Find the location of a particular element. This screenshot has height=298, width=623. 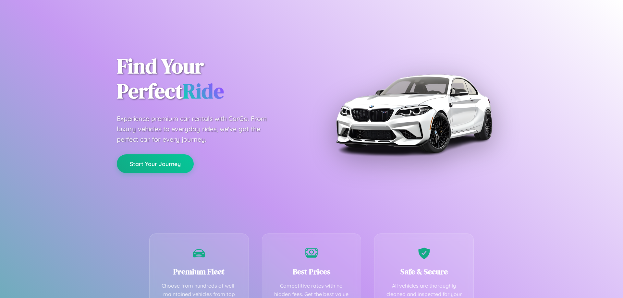

h3: Safe & Secure is located at coordinates (424, 272).